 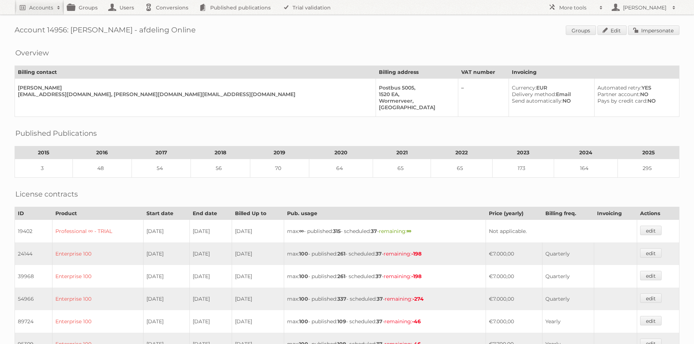 I want to click on span: Pays by credit card:, so click(x=622, y=101).